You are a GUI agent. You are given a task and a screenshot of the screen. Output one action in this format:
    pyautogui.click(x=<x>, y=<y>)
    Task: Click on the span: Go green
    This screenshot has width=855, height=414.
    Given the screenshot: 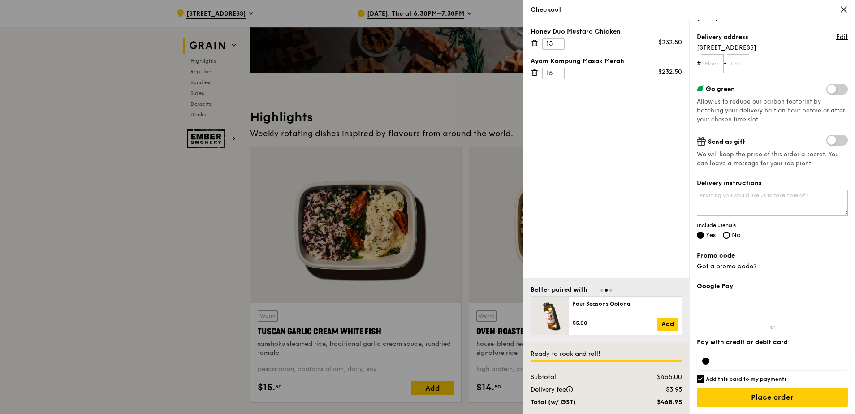 What is the action you would take?
    pyautogui.click(x=720, y=89)
    